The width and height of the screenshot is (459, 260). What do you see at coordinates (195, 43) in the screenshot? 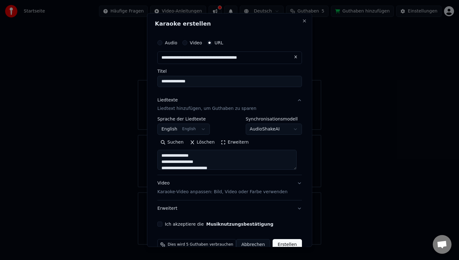
I see `label: Video` at bounding box center [195, 43].